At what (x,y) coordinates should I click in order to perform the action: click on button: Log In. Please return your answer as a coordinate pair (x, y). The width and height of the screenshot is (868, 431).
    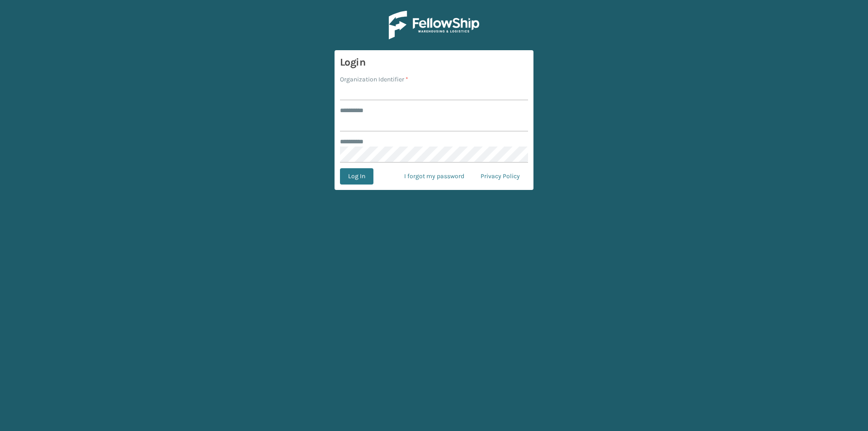
    Looking at the image, I should click on (357, 176).